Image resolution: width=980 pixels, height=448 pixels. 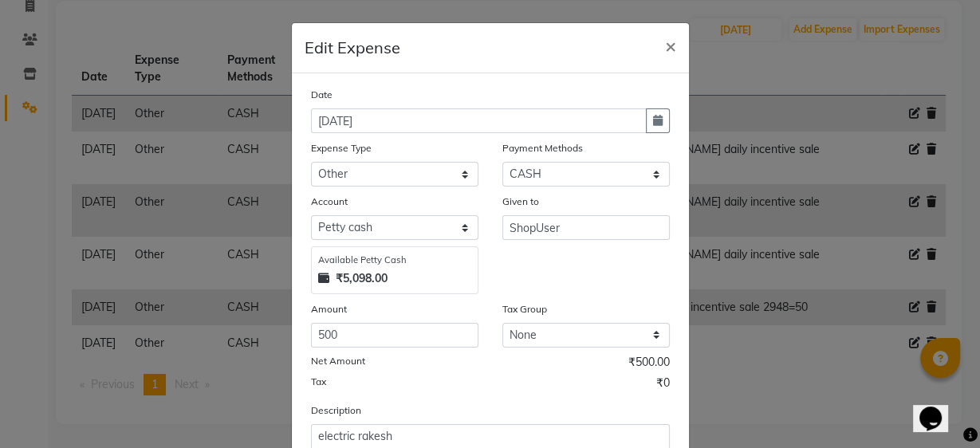 What do you see at coordinates (361, 278) in the screenshot?
I see `strong: ₹5,098.00` at bounding box center [361, 278].